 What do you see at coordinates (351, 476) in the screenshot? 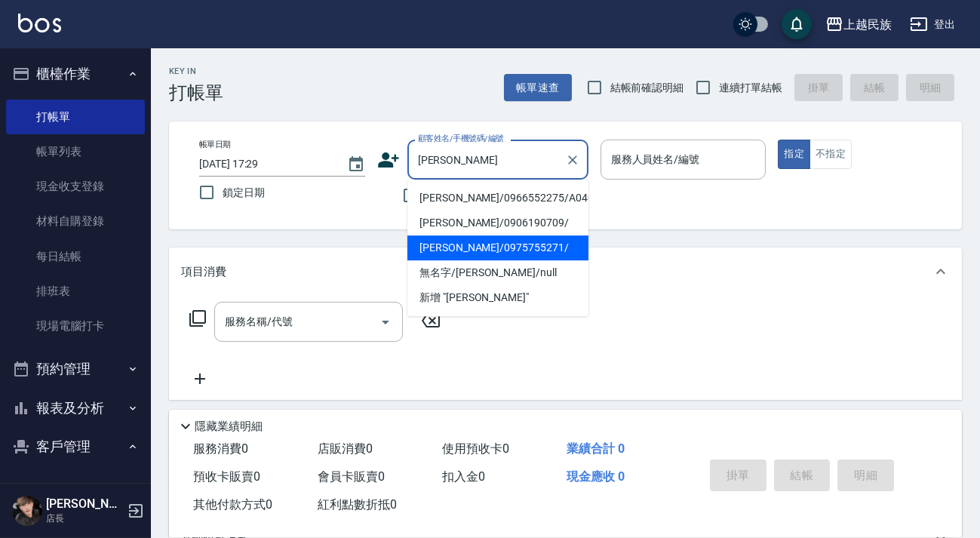
I see `span: 會員卡販賣 0` at bounding box center [351, 476].